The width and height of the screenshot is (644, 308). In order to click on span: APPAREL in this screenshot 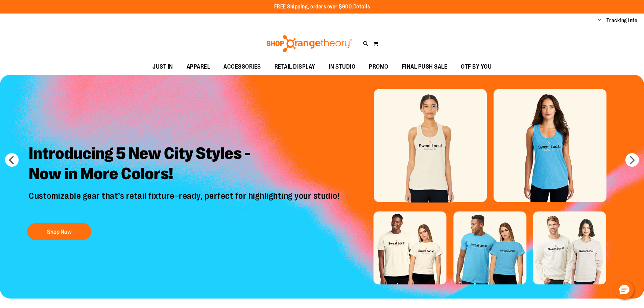, I will do `click(199, 66)`.